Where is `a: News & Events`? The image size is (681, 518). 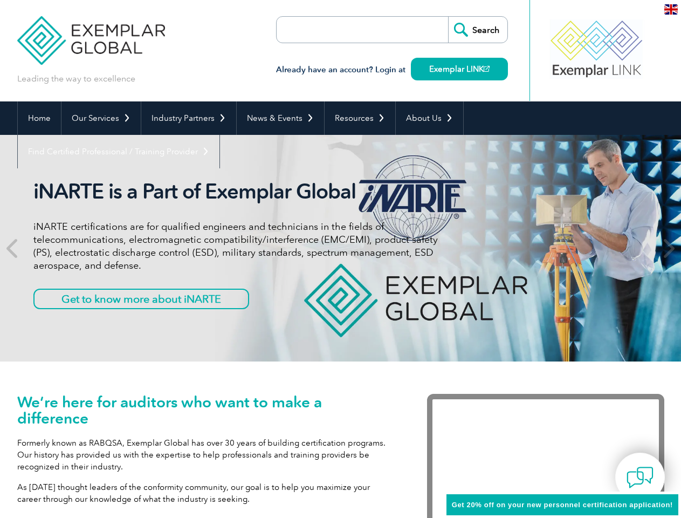 a: News & Events is located at coordinates (281, 118).